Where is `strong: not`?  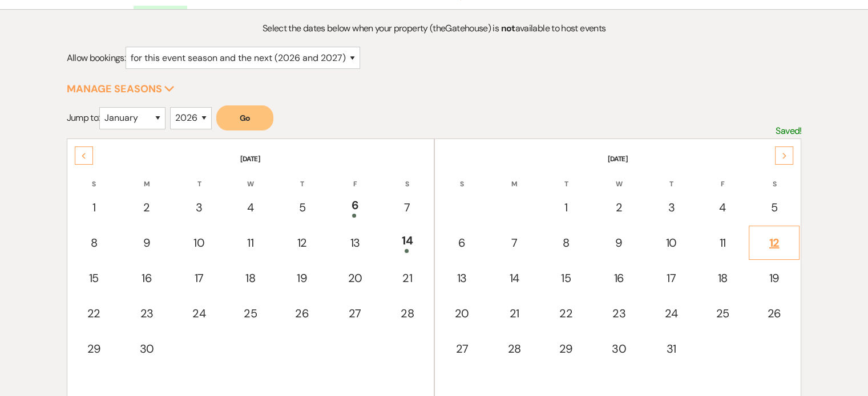 strong: not is located at coordinates (507, 28).